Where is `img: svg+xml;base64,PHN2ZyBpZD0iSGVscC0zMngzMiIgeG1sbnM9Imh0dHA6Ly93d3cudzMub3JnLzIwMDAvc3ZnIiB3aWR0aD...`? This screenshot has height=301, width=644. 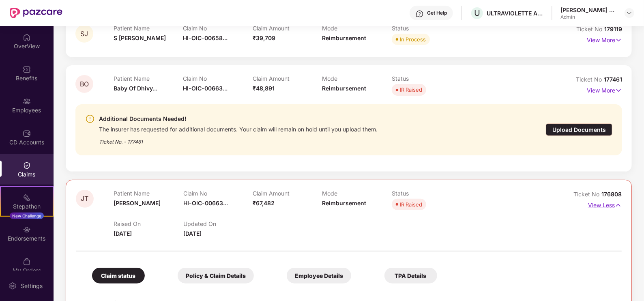
img: svg+xml;base64,PHN2ZyBpZD0iSGVscC0zMngzMiIgeG1sbnM9Imh0dHA6Ly93d3cudzMub3JnLzIwMDAvc3ZnIiB3aWR0aD... is located at coordinates (420, 14).